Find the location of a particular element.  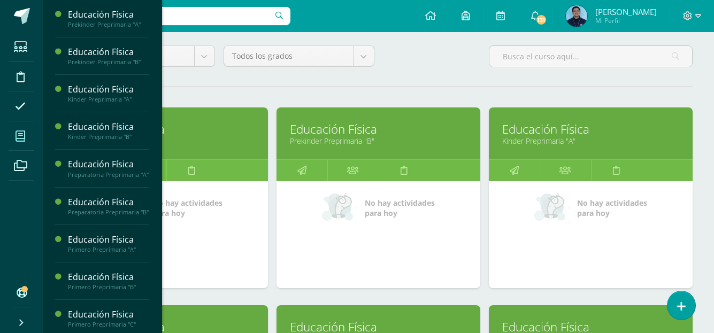

a: Todos los grados is located at coordinates (299, 56).